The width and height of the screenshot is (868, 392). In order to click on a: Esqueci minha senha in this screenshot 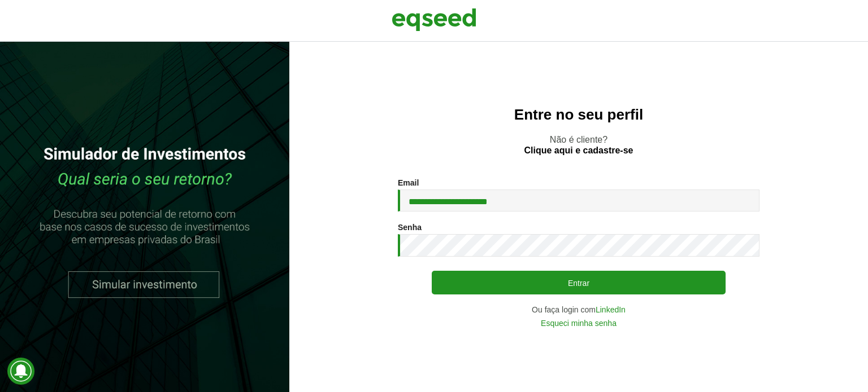, I will do `click(578, 324)`.